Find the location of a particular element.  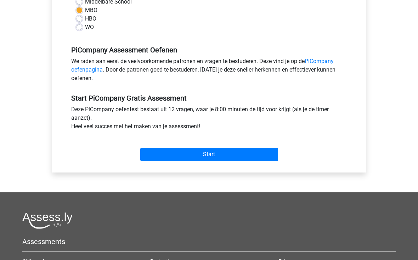

input: Start is located at coordinates (209, 155).